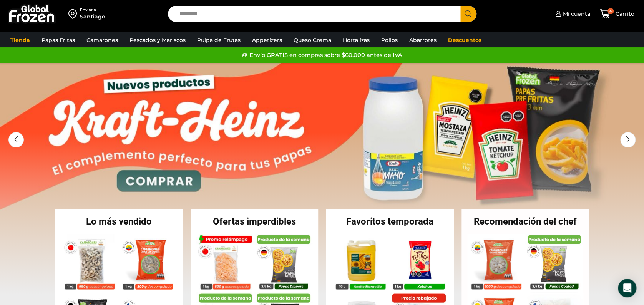 The image size is (644, 305). I want to click on a: Pollos, so click(389, 40).